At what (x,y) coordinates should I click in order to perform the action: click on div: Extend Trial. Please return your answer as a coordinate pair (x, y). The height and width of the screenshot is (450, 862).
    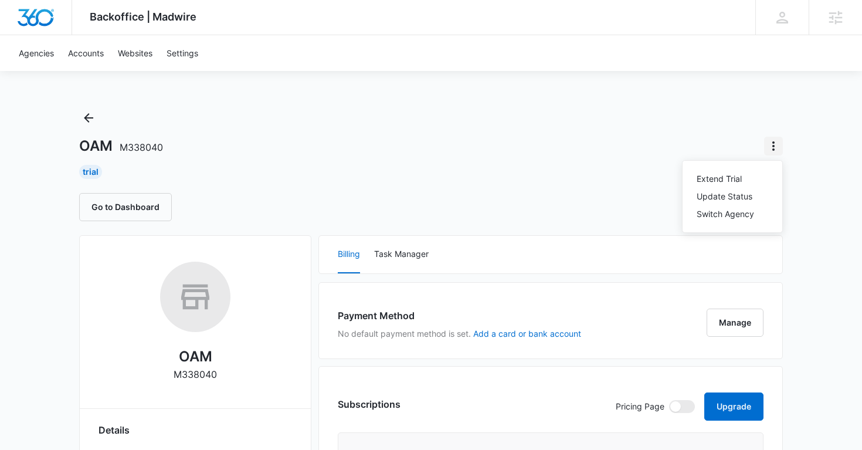
    Looking at the image, I should click on (726, 179).